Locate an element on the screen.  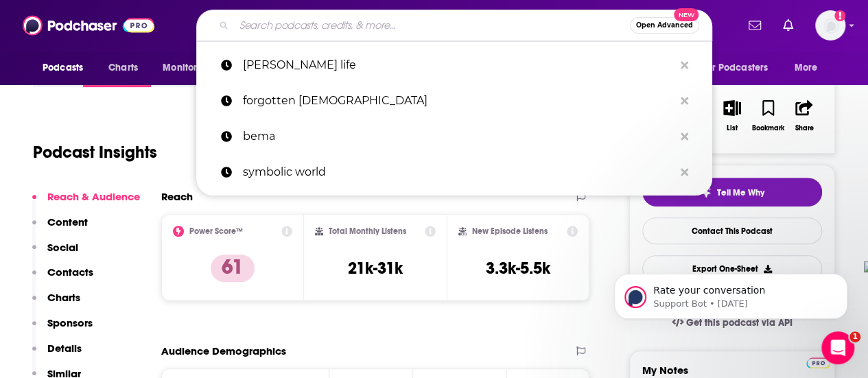
p: Sponsors is located at coordinates (70, 322).